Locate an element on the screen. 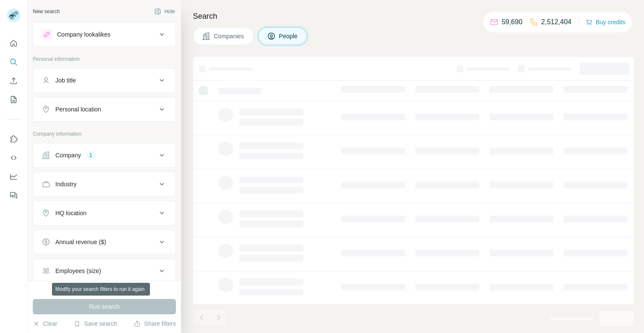  button: Save search is located at coordinates (95, 324).